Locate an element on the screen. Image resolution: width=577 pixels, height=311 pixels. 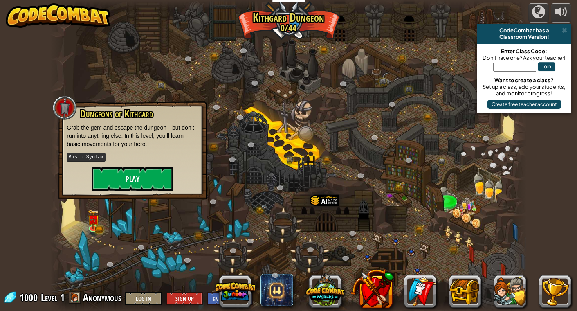
button: Join is located at coordinates (546, 67).